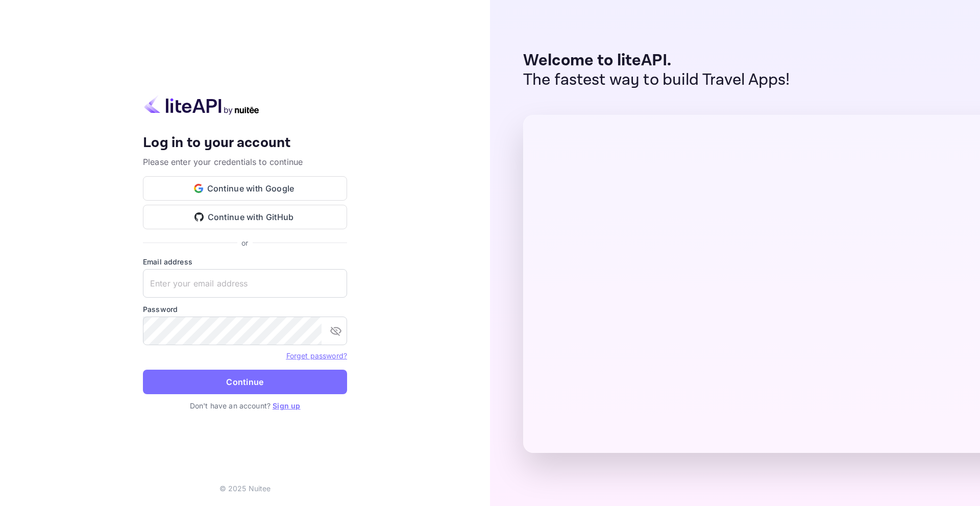 The height and width of the screenshot is (506, 980). I want to click on img: liteapi, so click(202, 105).